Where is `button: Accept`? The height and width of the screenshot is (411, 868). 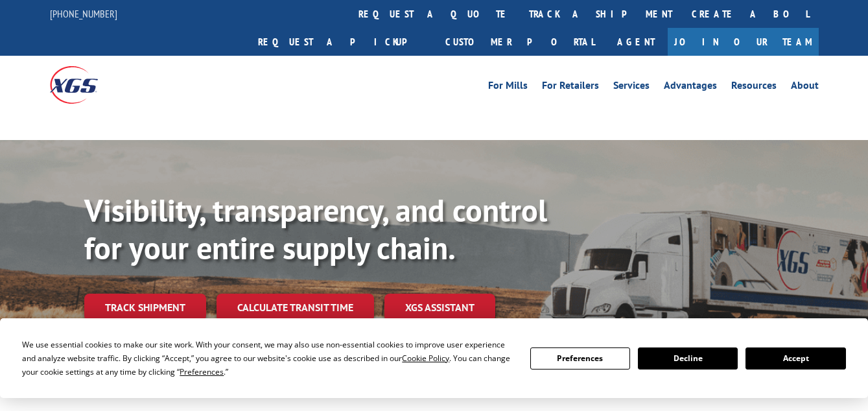 button: Accept is located at coordinates (795, 358).